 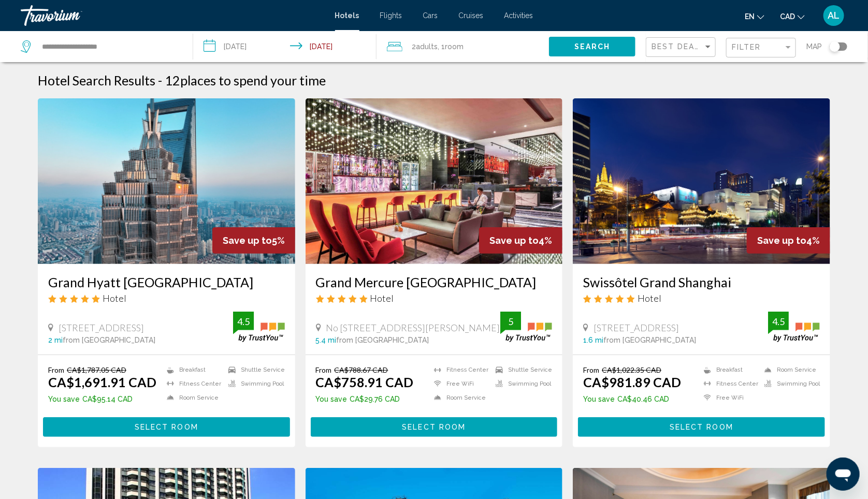 I want to click on p: CA$29.76 CAD, so click(x=365, y=399).